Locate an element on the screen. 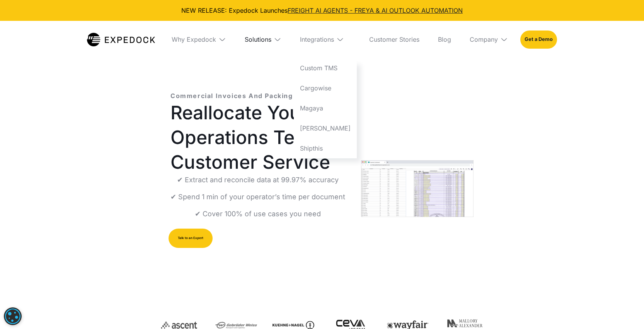 The image size is (644, 329). div: Chat Widget is located at coordinates (625, 311).